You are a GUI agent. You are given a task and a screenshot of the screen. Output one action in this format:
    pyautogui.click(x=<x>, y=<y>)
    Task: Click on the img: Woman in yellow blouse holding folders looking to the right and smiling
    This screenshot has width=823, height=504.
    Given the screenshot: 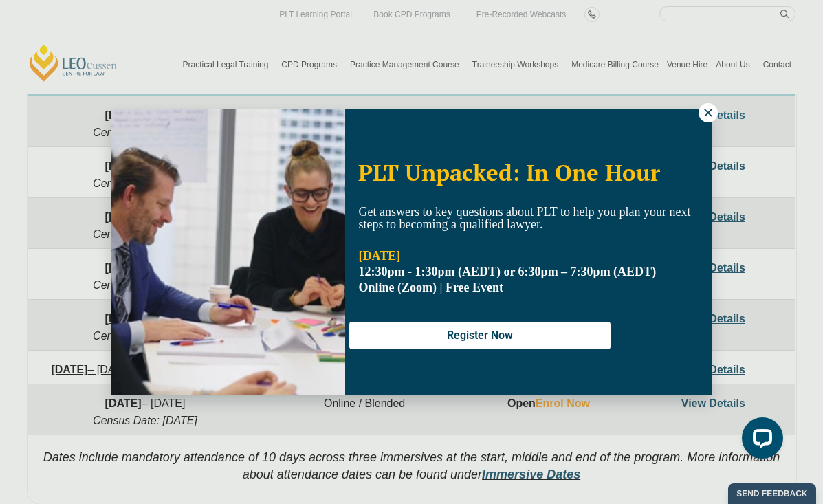 What is the action you would take?
    pyautogui.click(x=228, y=252)
    